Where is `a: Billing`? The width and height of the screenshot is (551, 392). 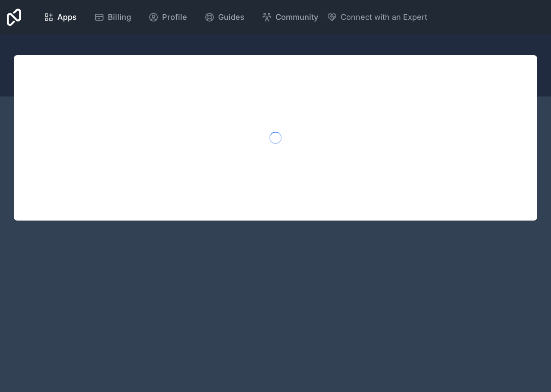 a: Billing is located at coordinates (113, 17).